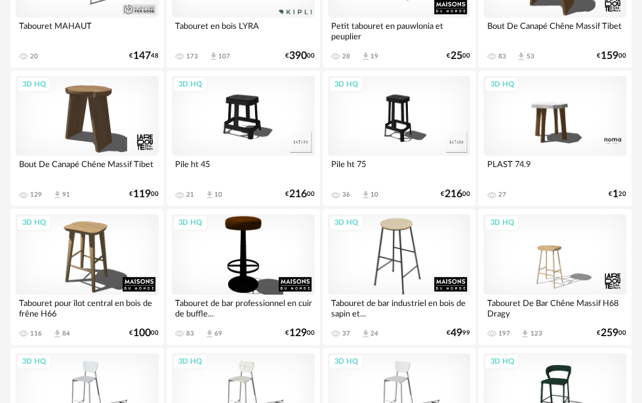 The image size is (642, 403). What do you see at coordinates (192, 56) in the screenshot?
I see `div: 173` at bounding box center [192, 56].